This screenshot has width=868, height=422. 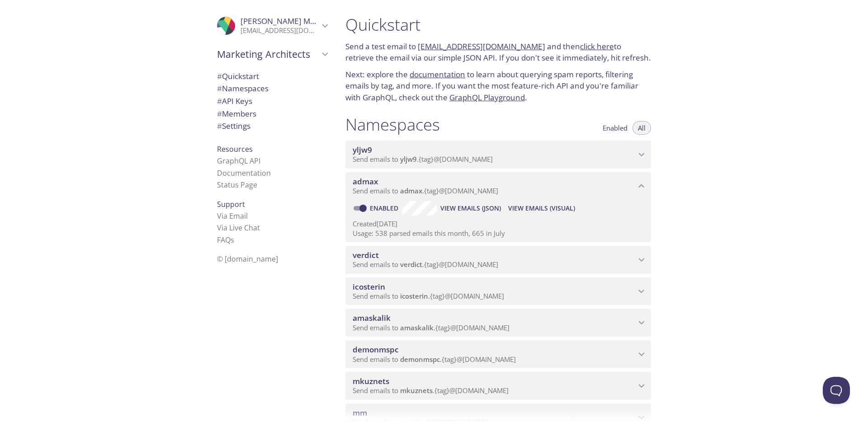 I want to click on div: Quickstart, so click(x=272, y=76).